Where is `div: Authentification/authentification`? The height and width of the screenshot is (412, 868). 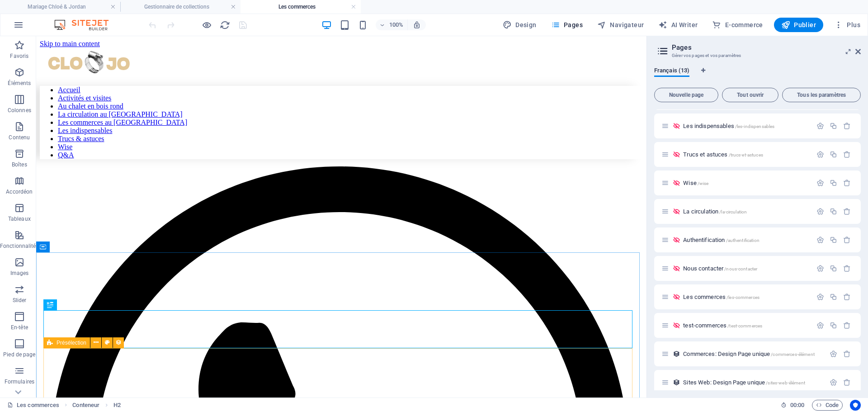
div: Authentification/authentification is located at coordinates (746, 240).